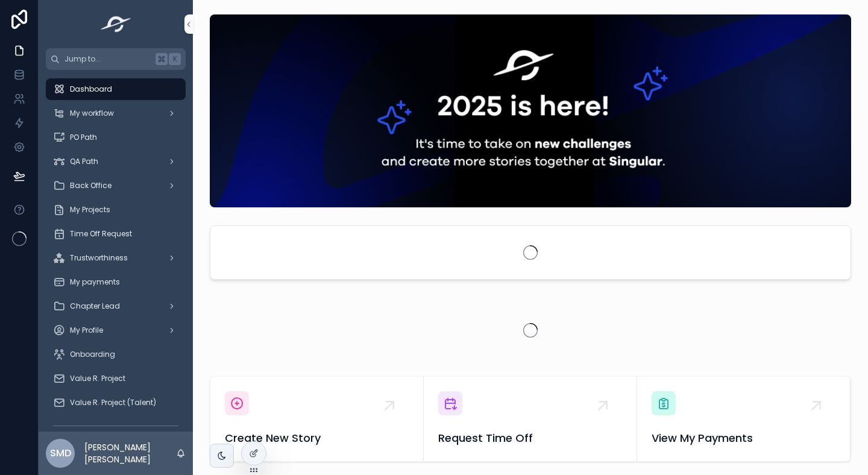 The width and height of the screenshot is (868, 475). Describe the element at coordinates (116, 186) in the screenshot. I see `a: Back Office` at that location.